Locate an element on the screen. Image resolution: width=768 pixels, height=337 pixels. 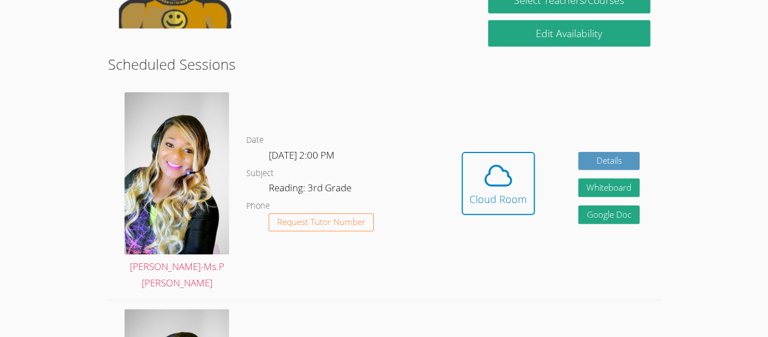
dt: Subject is located at coordinates (259, 173).